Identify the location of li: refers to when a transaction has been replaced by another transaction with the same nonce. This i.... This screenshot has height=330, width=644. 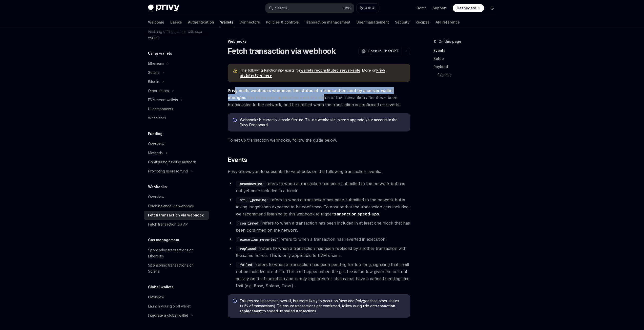
(319, 252).